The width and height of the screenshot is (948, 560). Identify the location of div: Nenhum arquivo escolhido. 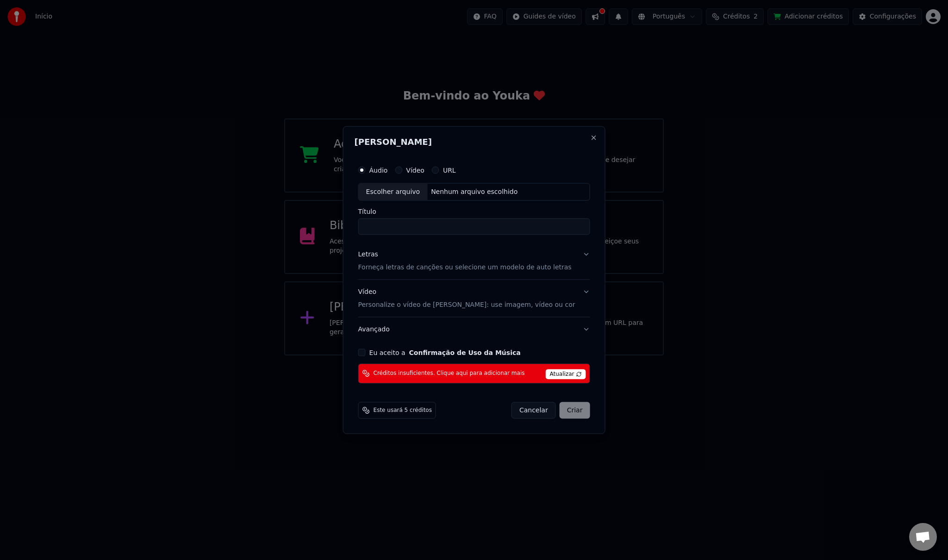
(474, 192).